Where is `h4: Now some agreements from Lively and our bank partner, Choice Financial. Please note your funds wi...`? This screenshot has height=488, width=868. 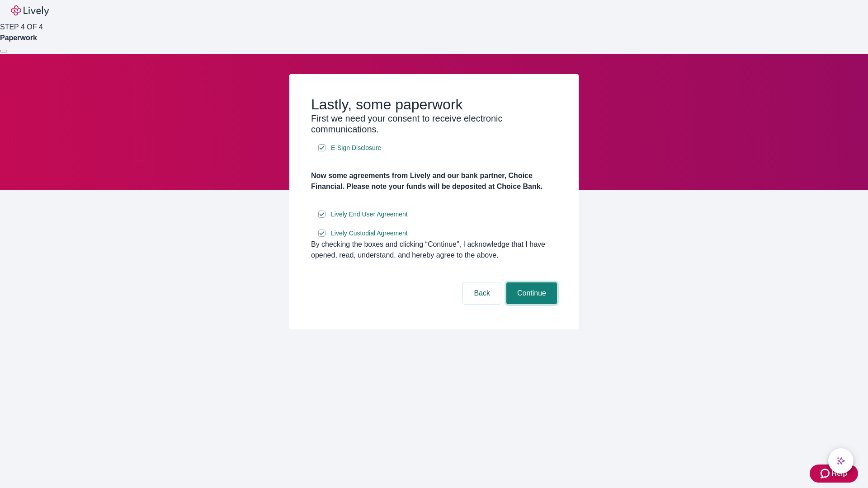
h4: Now some agreements from Lively and our bank partner, Choice Financial. Please note your funds wi... is located at coordinates (434, 181).